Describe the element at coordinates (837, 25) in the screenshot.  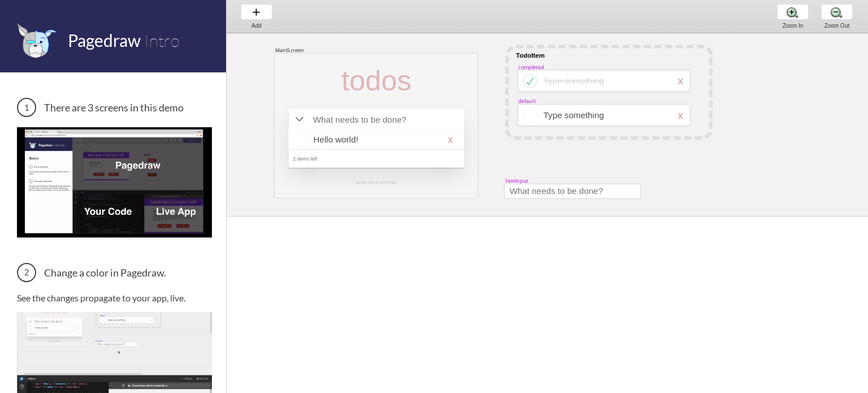
I see `div: Zoom Out` at that location.